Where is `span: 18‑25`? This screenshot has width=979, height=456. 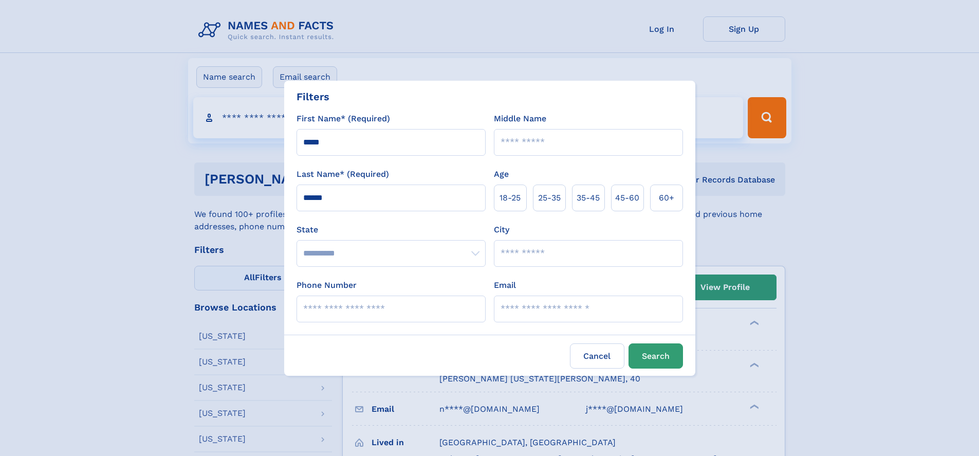 span: 18‑25 is located at coordinates (510, 198).